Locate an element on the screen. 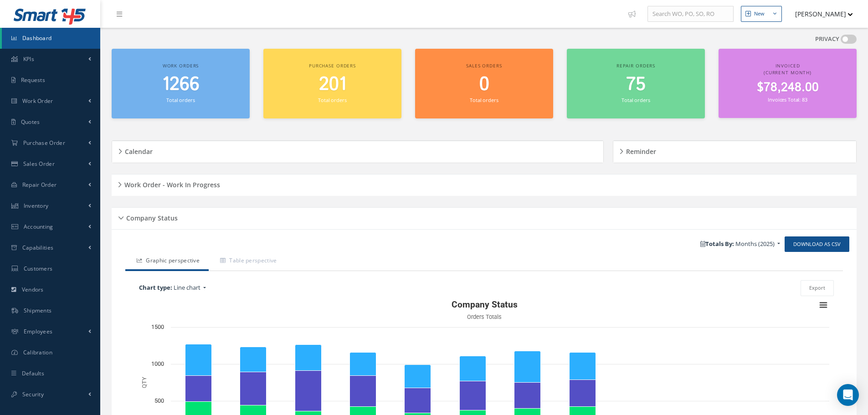  a: Dashboard is located at coordinates (51, 38).